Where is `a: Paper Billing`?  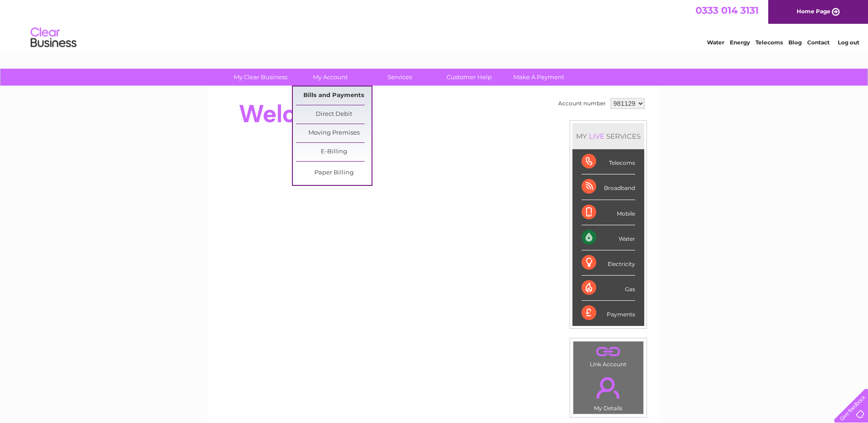
a: Paper Billing is located at coordinates (334, 173).